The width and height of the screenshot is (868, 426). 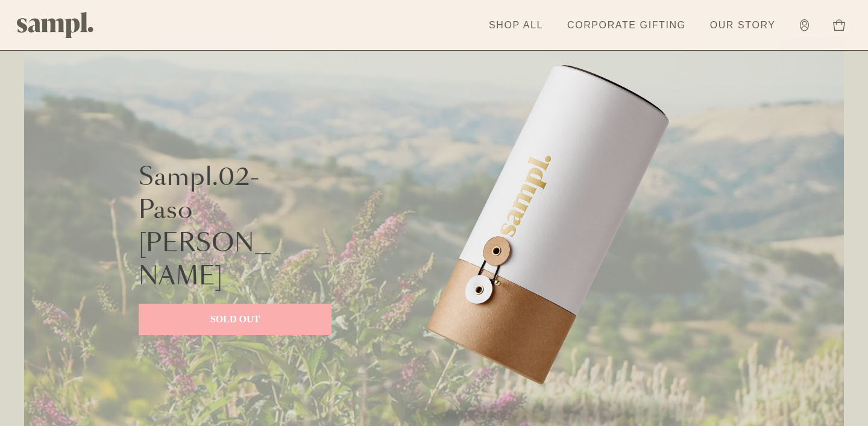 What do you see at coordinates (743, 25) in the screenshot?
I see `a: Our Story` at bounding box center [743, 25].